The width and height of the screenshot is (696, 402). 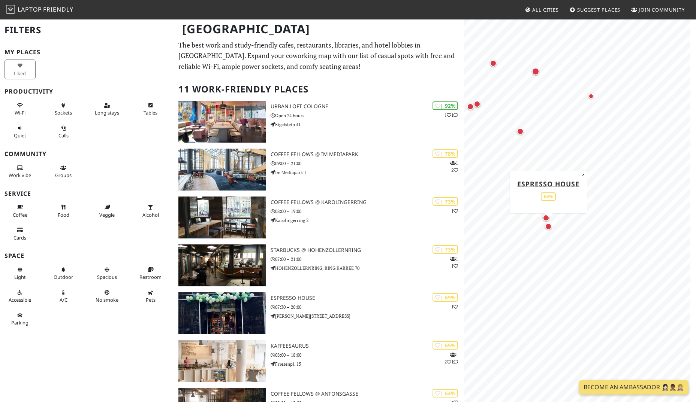 I want to click on div: | 64%, so click(x=445, y=393).